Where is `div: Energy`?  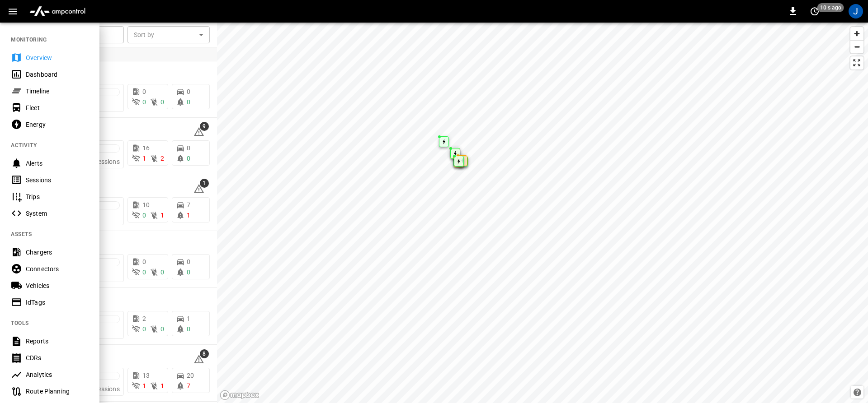 div: Energy is located at coordinates (57, 125).